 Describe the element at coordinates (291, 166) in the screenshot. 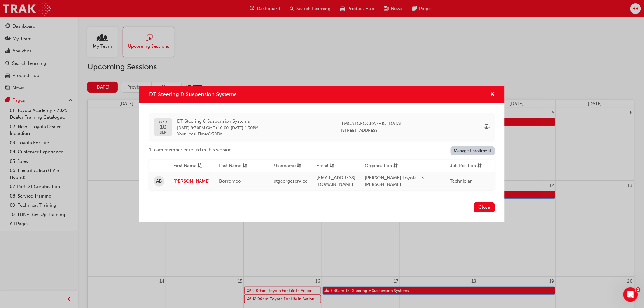

I see `button: Usernamesorting-icon` at that location.